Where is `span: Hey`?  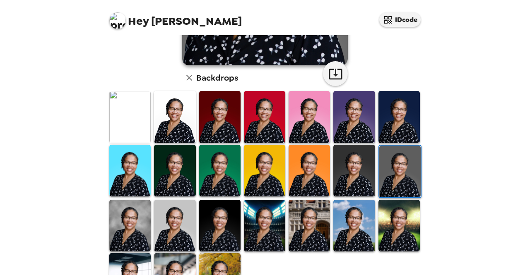
span: Hey is located at coordinates (138, 21).